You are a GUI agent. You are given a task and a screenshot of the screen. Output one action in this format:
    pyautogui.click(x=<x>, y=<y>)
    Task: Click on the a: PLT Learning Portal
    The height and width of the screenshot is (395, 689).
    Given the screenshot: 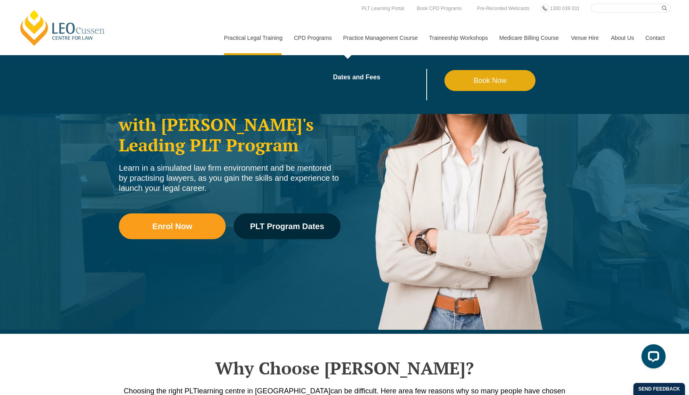 What is the action you would take?
    pyautogui.click(x=383, y=8)
    